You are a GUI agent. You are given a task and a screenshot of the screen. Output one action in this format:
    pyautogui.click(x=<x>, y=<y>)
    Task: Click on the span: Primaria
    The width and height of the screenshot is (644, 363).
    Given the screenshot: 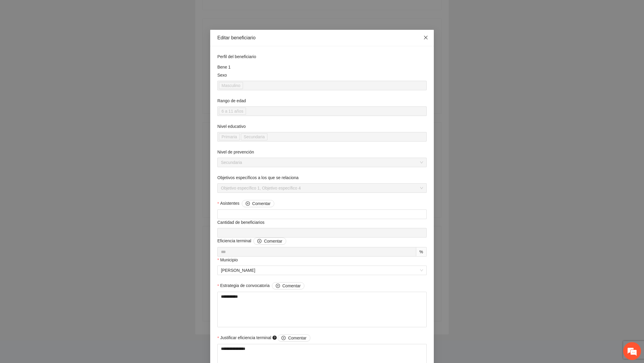 What is the action you would take?
    pyautogui.click(x=229, y=136)
    